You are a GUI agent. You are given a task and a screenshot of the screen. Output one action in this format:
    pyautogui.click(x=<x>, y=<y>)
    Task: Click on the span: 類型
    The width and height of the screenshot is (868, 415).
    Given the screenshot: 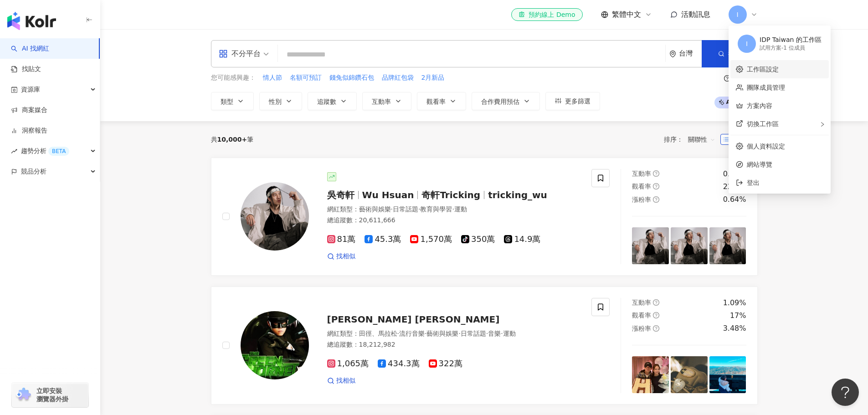 What is the action you would take?
    pyautogui.click(x=227, y=102)
    